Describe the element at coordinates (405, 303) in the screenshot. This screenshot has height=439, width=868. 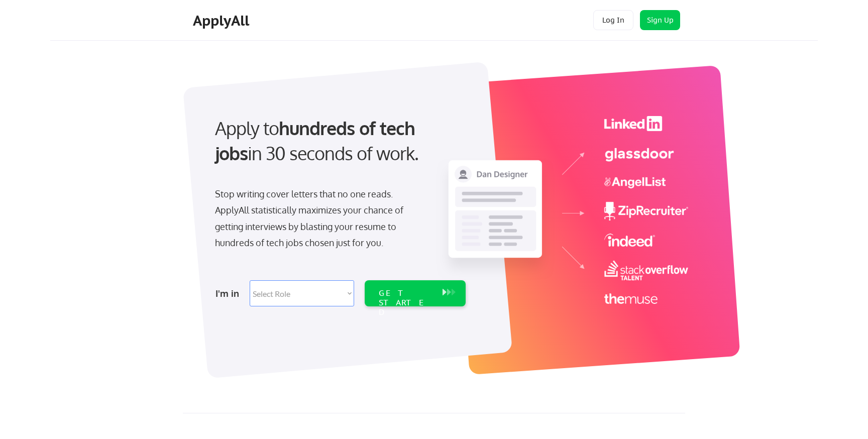
I see `div: GET STARTED` at that location.